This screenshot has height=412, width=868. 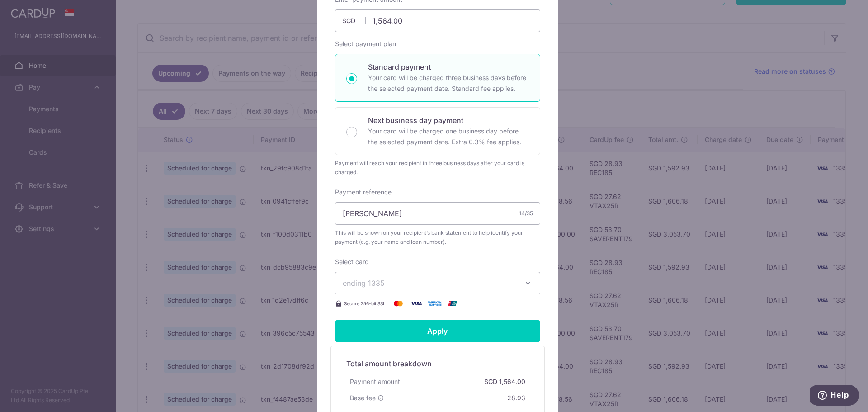 What do you see at coordinates (437, 21) in the screenshot?
I see `input: 0.00` at bounding box center [437, 21].